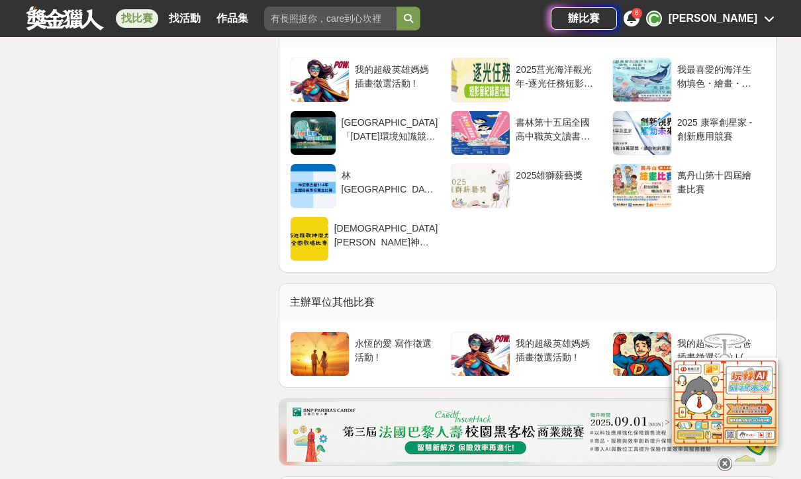 The image size is (801, 479). What do you see at coordinates (527, 133) in the screenshot?
I see `a: 書林第十五屆全國高中職英文讀書心得比賽` at bounding box center [527, 133].